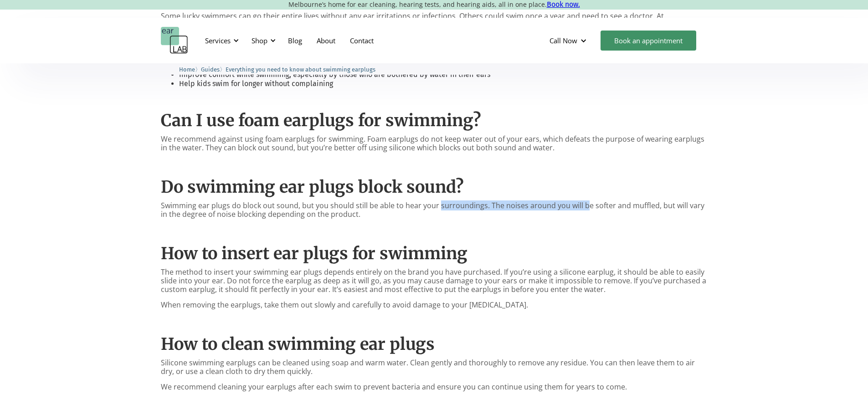 This screenshot has height=415, width=868. Describe the element at coordinates (434, 210) in the screenshot. I see `p: Swimming ear plugs do block out sound, but you should still be able to hear your surroundings. Th...` at that location.